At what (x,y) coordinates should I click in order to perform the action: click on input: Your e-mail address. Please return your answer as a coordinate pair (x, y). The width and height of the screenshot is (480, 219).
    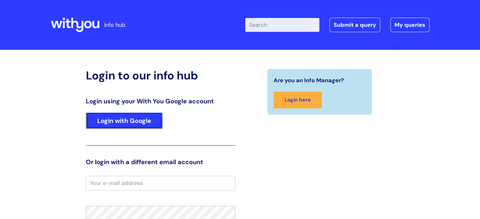
    Looking at the image, I should click on (161, 183).